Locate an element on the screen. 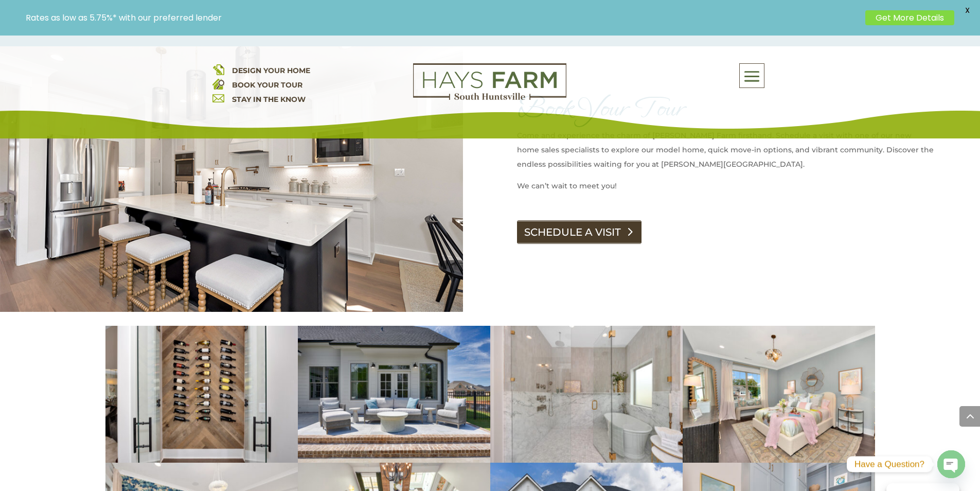 Image resolution: width=980 pixels, height=491 pixels. img: 2106-Forest-Gate-82-400x284.jpg is located at coordinates (779, 394).